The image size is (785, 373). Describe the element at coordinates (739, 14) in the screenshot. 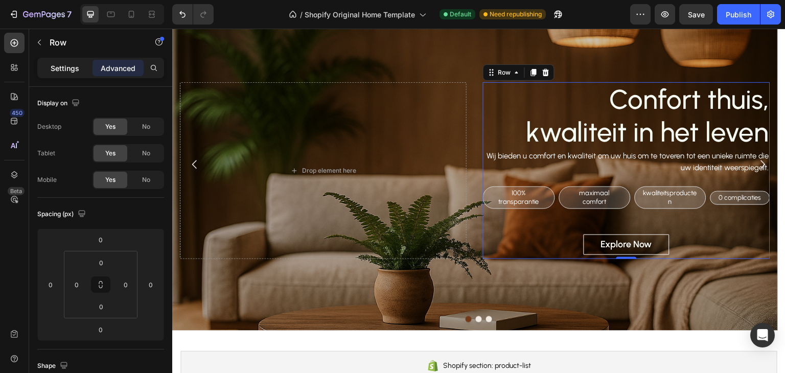

I see `div: Publish` at that location.